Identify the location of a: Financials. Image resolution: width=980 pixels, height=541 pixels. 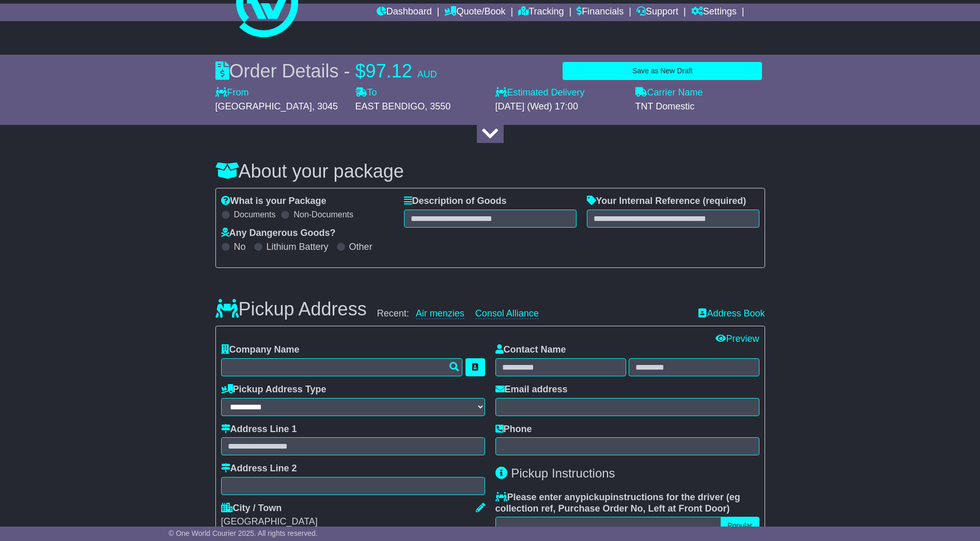
(600, 12).